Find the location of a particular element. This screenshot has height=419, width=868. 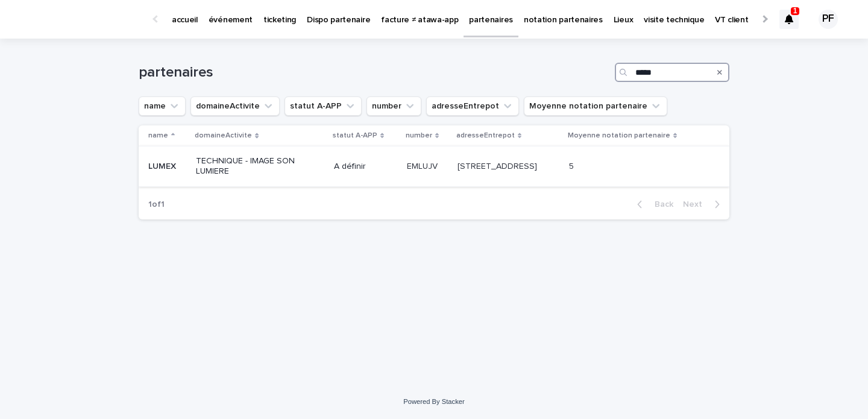

p: Moyenne notation partenaire is located at coordinates (619, 135).